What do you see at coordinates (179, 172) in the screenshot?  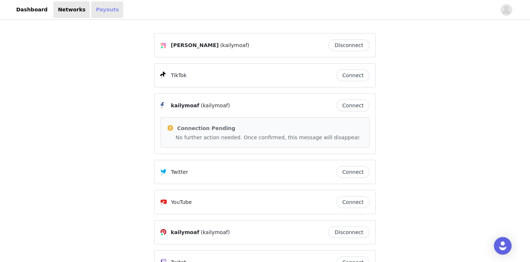 I see `p: Twitter` at bounding box center [179, 172].